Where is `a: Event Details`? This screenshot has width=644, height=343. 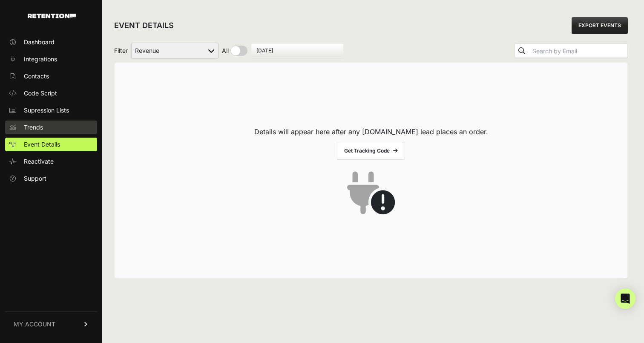
a: Event Details is located at coordinates (51, 144).